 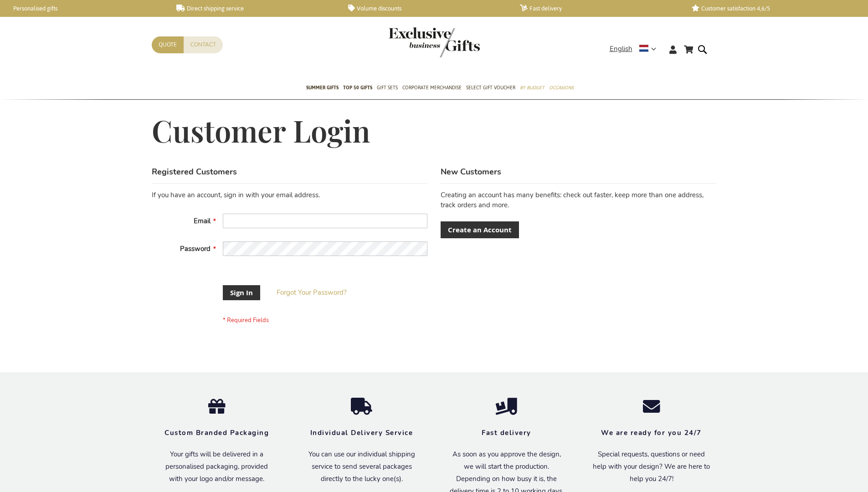 What do you see at coordinates (312, 293) in the screenshot?
I see `span: Forgot Your Password?` at bounding box center [312, 293].